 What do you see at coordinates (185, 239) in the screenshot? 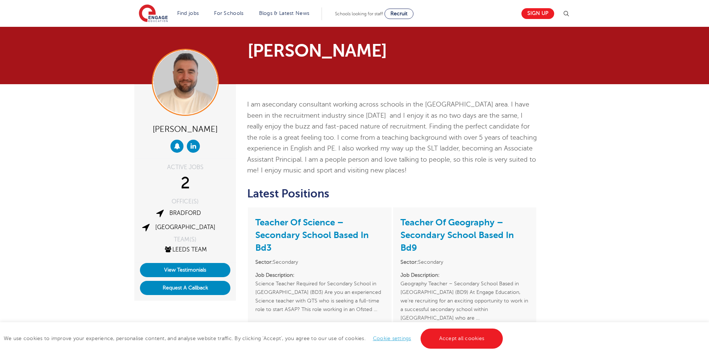
I see `div: TEAM(S)` at bounding box center [185, 239].